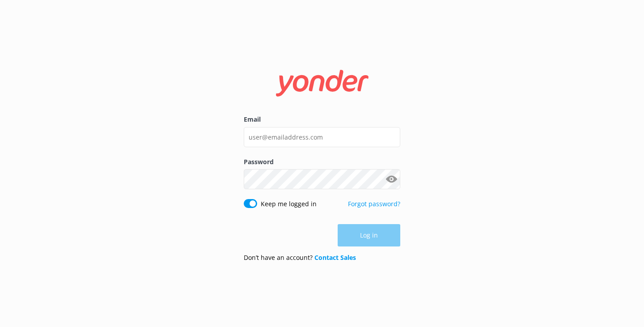  I want to click on label: Keep me logged in, so click(289, 204).